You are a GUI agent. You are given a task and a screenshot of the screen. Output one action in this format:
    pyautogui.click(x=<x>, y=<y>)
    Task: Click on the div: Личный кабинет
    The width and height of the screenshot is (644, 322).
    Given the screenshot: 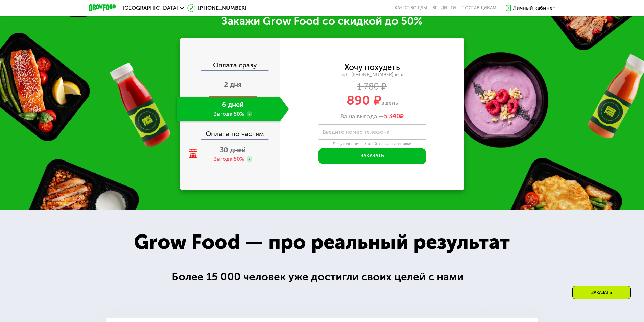 What is the action you would take?
    pyautogui.click(x=534, y=8)
    